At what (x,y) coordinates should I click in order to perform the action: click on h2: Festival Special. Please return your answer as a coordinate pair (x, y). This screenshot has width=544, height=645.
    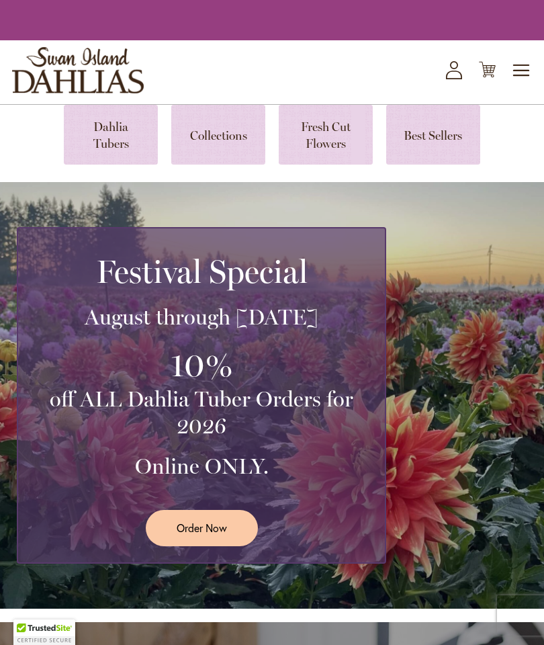
    Looking at the image, I should click on (202, 271).